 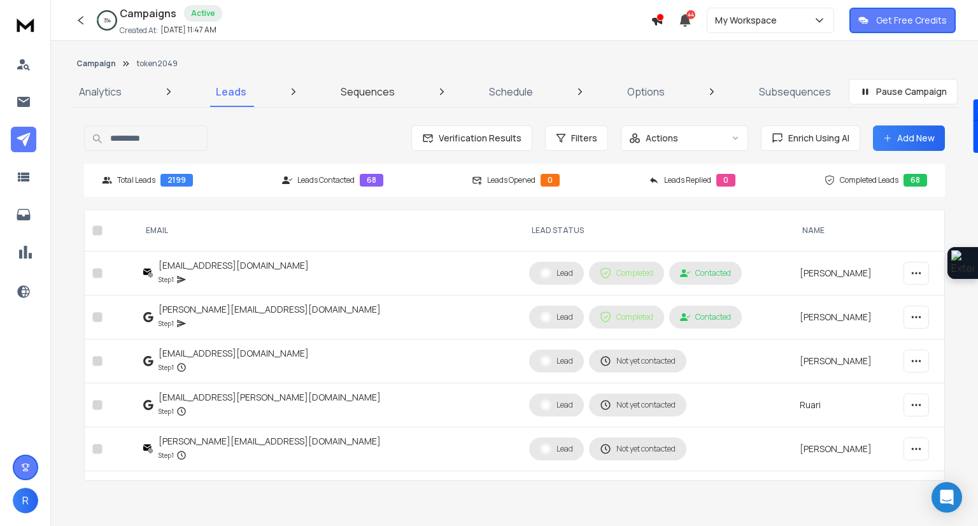 What do you see at coordinates (136, 180) in the screenshot?
I see `p: Total Leads` at bounding box center [136, 180].